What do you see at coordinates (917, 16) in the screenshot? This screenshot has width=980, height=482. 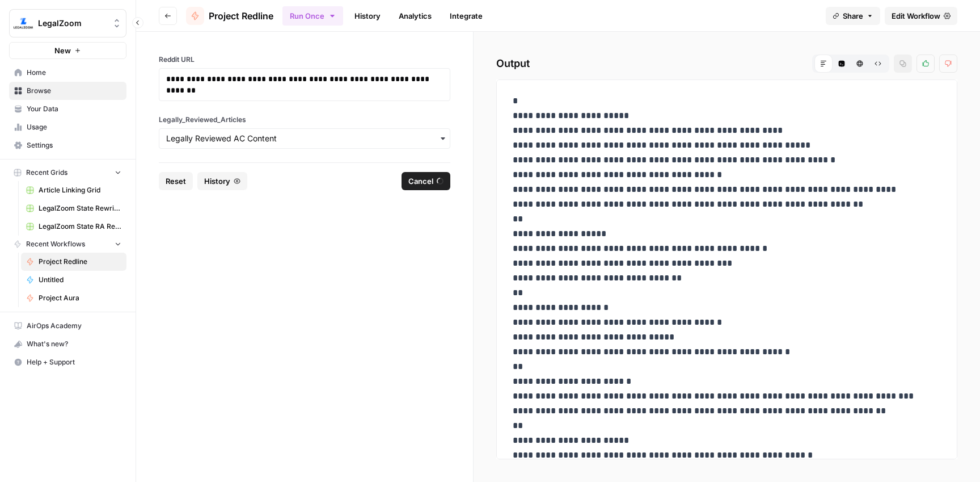 I see `span: Edit Workflow` at bounding box center [917, 16].